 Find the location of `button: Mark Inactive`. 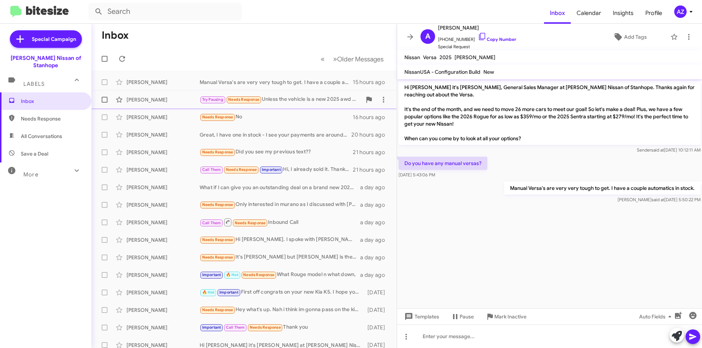

button: Mark Inactive is located at coordinates (506, 317).